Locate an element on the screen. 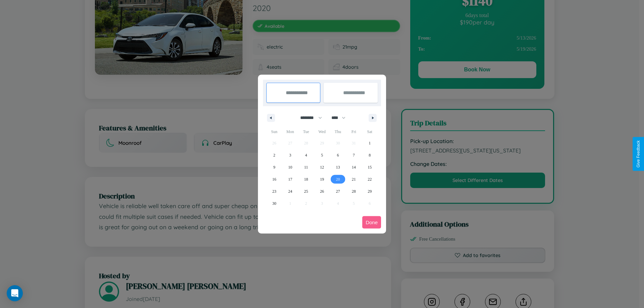 The width and height of the screenshot is (644, 308). span: Fri is located at coordinates (354, 132).